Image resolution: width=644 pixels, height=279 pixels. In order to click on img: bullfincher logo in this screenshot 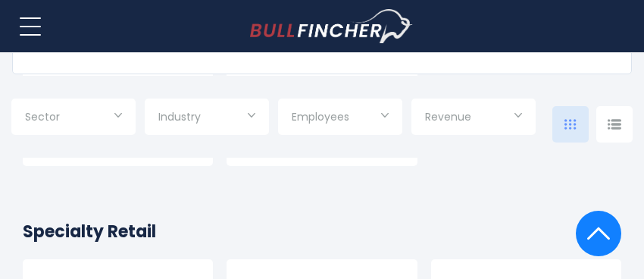, I will do `click(331, 26)`.